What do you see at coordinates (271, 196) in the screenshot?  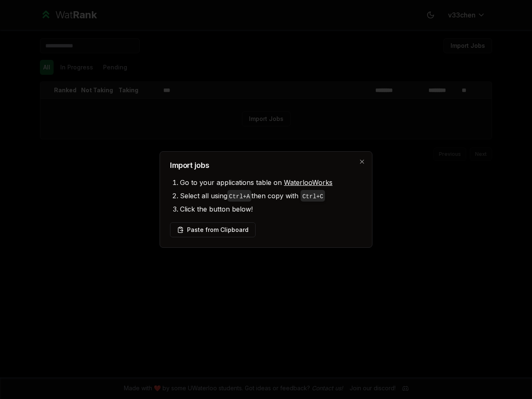 I see `li: Select all using then copy with` at bounding box center [271, 196].